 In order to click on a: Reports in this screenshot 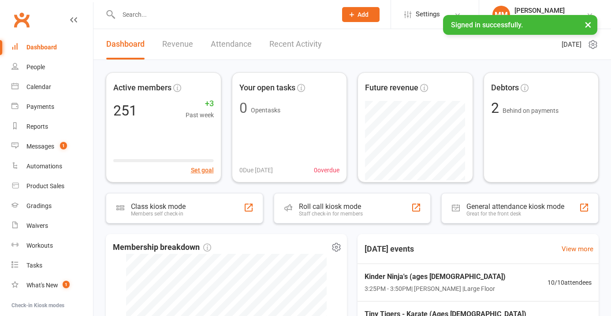, I will do `click(52, 126)`.